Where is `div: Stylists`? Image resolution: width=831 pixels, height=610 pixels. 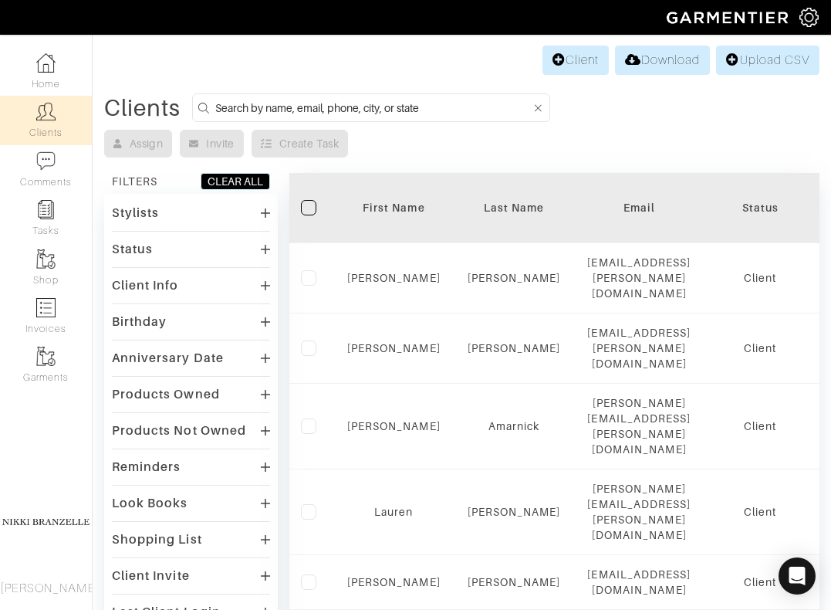 div: Stylists is located at coordinates (135, 213).